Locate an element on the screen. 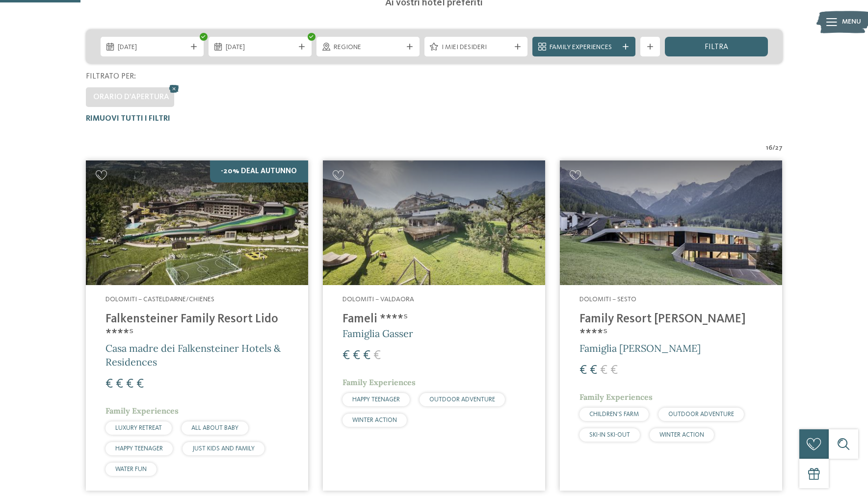 This screenshot has height=498, width=868. span: Filtrato per: is located at coordinates (111, 77).